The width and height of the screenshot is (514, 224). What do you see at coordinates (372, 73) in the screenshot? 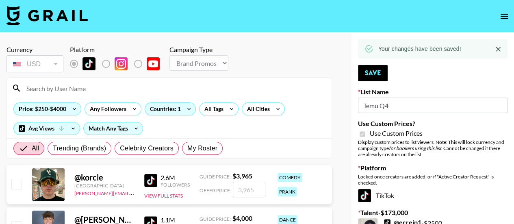
I see `button: Save` at bounding box center [372, 73].